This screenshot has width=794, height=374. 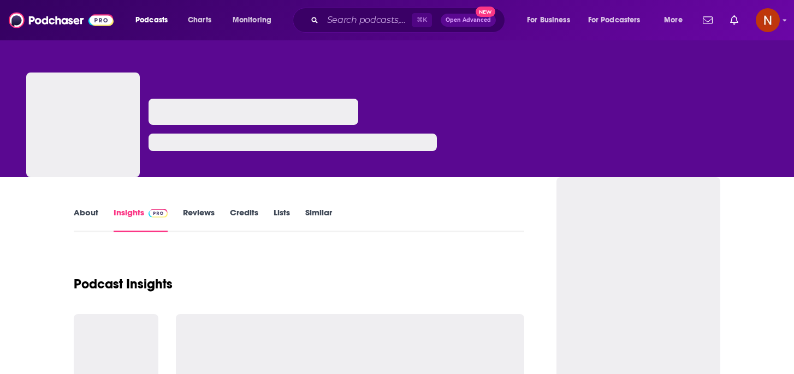 I want to click on span: Podcasts, so click(x=151, y=20).